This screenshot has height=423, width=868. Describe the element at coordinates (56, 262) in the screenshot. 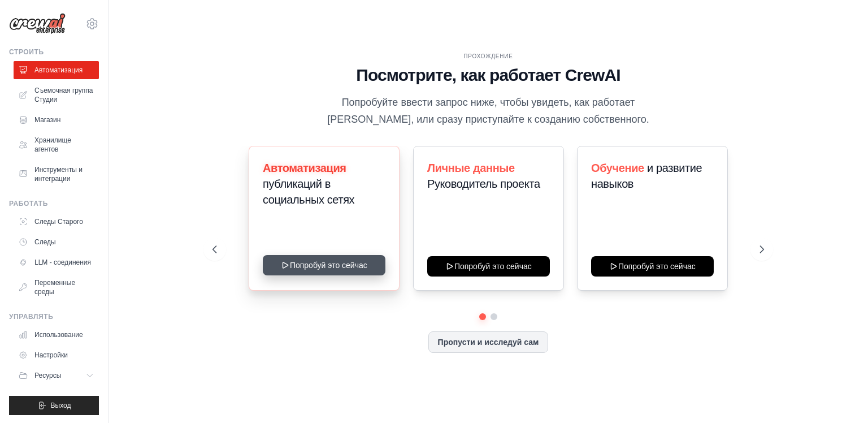

I see `a: LLM - соединения` at that location.